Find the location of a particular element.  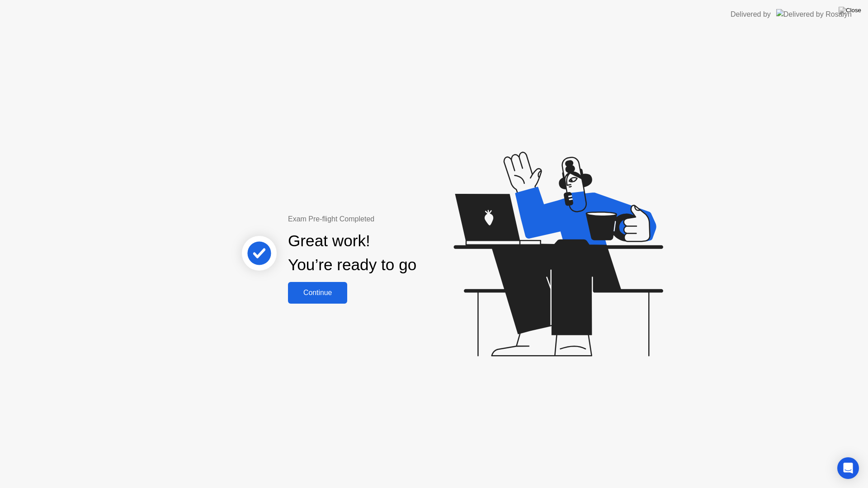

div: Continue is located at coordinates (317, 293).